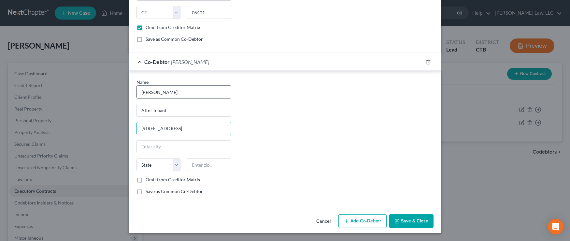 The image size is (570, 241). I want to click on button: Cancel, so click(323, 221).